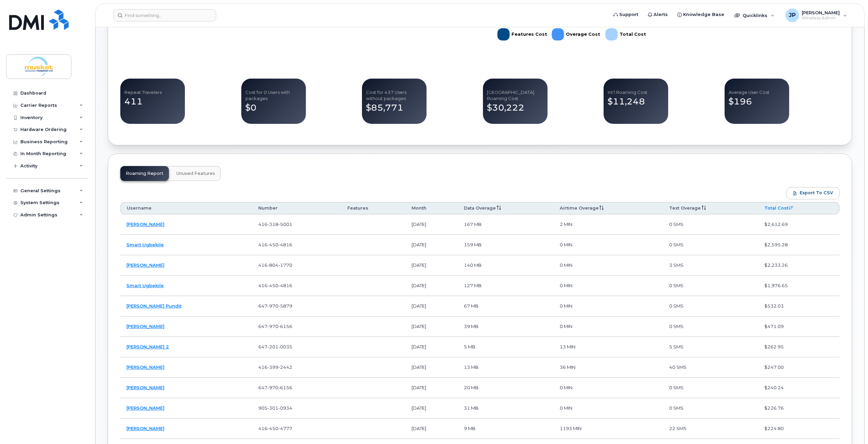 Image resolution: width=868 pixels, height=444 pixels. What do you see at coordinates (394, 96) in the screenshot?
I see `p: Cost for 437 Users without packages` at bounding box center [394, 96].